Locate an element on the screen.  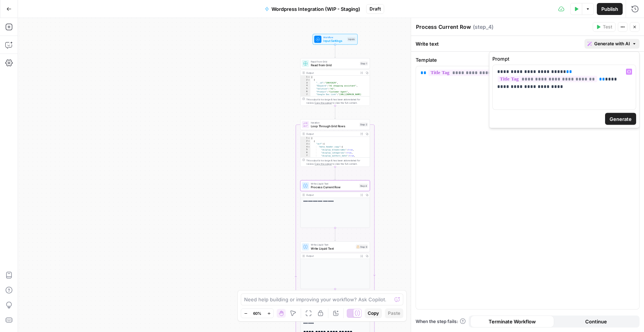
span: Draft is located at coordinates (375, 9).